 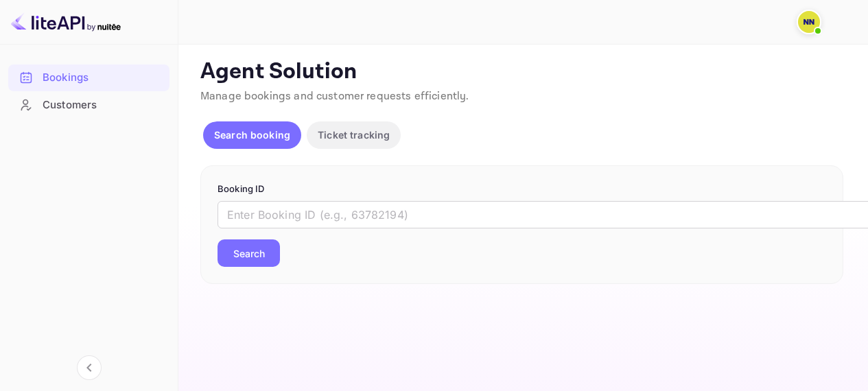 I want to click on p: Ticket tracking, so click(x=354, y=135).